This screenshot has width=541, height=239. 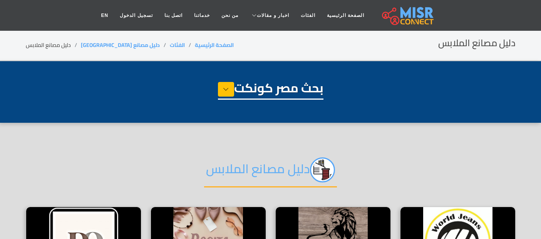 I want to click on a: تسجيل الدخول, so click(x=136, y=15).